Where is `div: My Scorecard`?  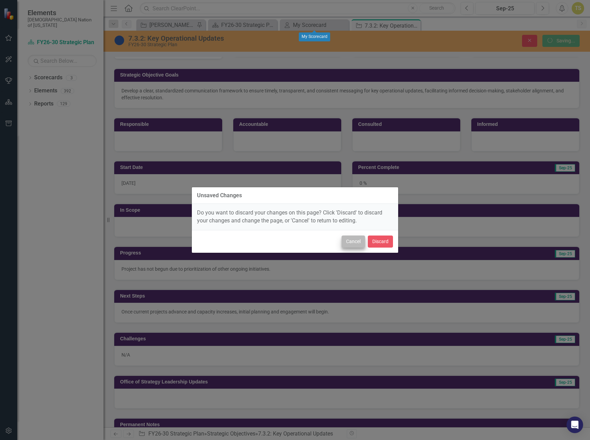 div: My Scorecard is located at coordinates (314, 37).